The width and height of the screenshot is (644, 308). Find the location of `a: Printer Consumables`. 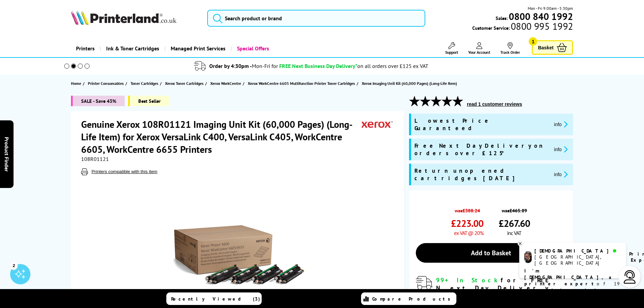

a: Printer Consumables is located at coordinates (107, 83).